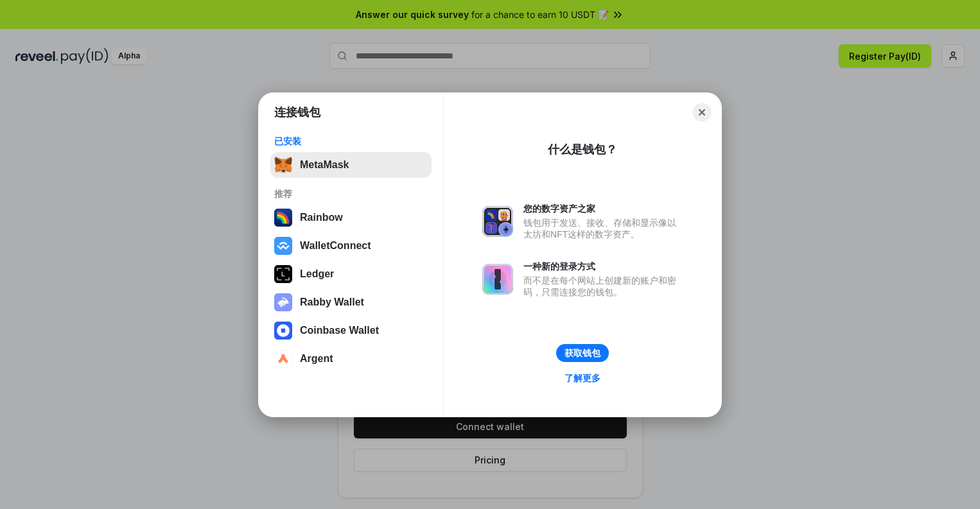 Image resolution: width=980 pixels, height=509 pixels. I want to click on div: 什么是钱包？, so click(582, 150).